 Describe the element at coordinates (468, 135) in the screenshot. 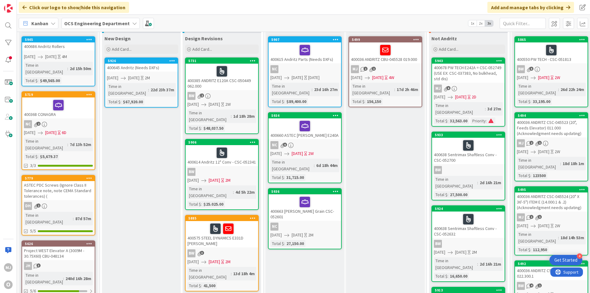

I see `div: 5933` at that location.